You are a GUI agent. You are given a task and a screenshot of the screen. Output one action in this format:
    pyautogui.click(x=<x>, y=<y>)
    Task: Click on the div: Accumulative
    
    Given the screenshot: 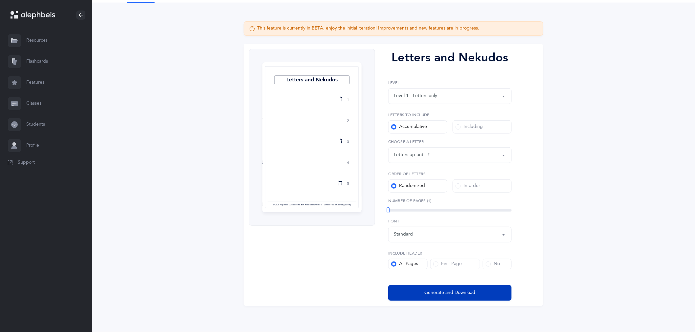 What is the action you would take?
    pyautogui.click(x=409, y=127)
    